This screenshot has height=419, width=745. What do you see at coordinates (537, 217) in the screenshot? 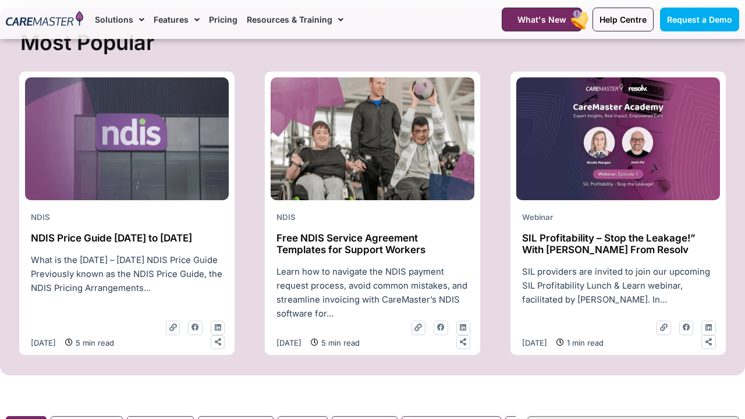
I see `span: Webinar` at bounding box center [537, 217].